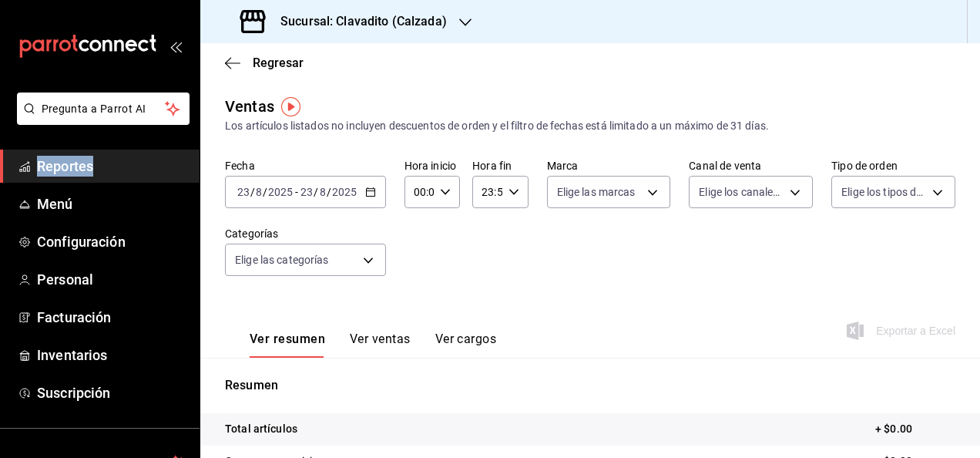  What do you see at coordinates (112, 317) in the screenshot?
I see `span: Facturación` at bounding box center [112, 317].